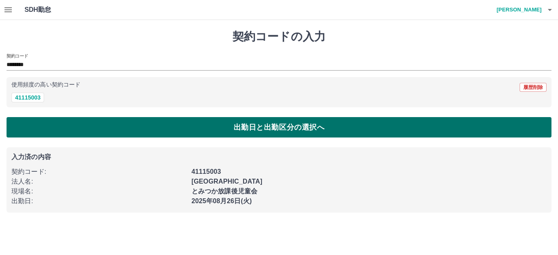 Image resolution: width=558 pixels, height=255 pixels. I want to click on b: 41115003, so click(206, 171).